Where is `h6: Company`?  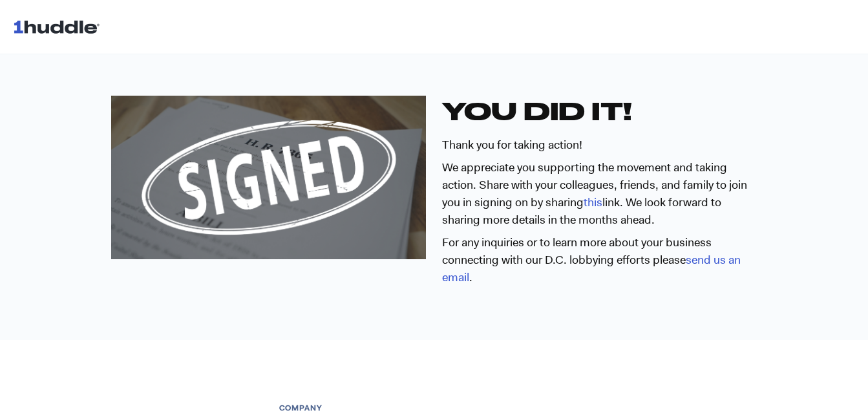 h6: Company is located at coordinates (322, 407).